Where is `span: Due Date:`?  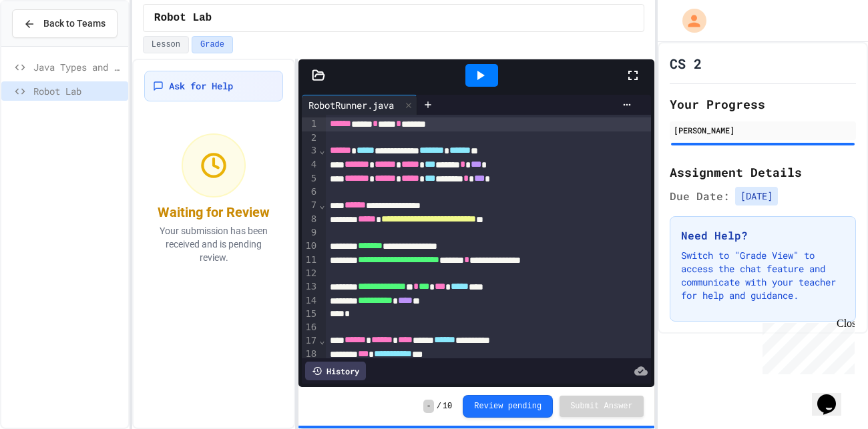
span: Due Date: is located at coordinates (699, 196).